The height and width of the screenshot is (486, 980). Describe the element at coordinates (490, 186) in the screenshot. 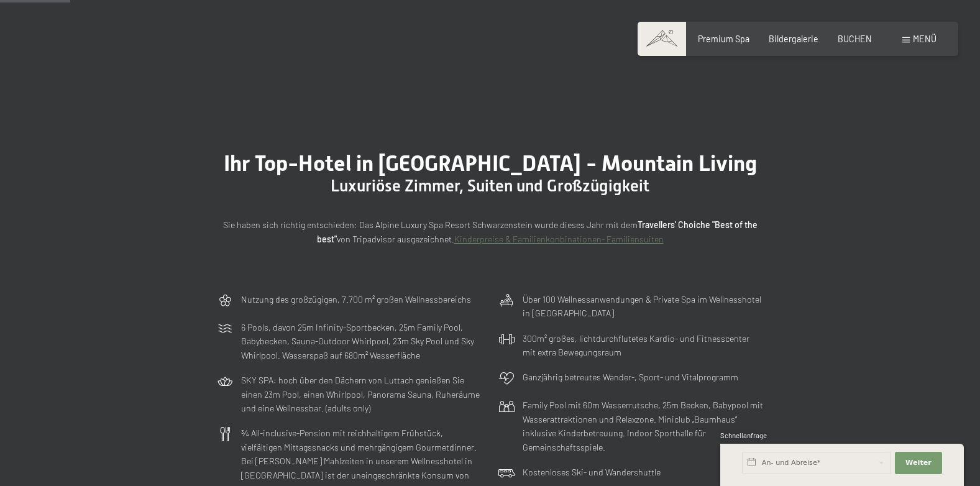

I see `span: Luxuriöse Zimmer, Suiten und Großzügigkeit` at that location.